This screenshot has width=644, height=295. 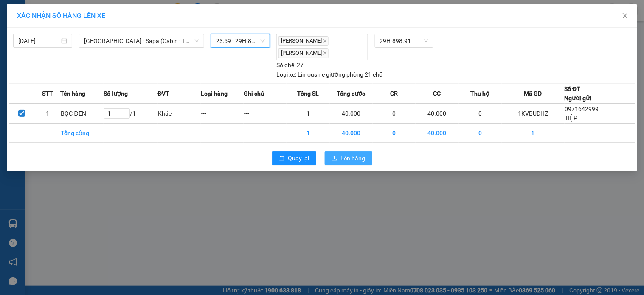 What do you see at coordinates (286, 74) in the screenshot?
I see `span: Loại xe:` at bounding box center [286, 74].